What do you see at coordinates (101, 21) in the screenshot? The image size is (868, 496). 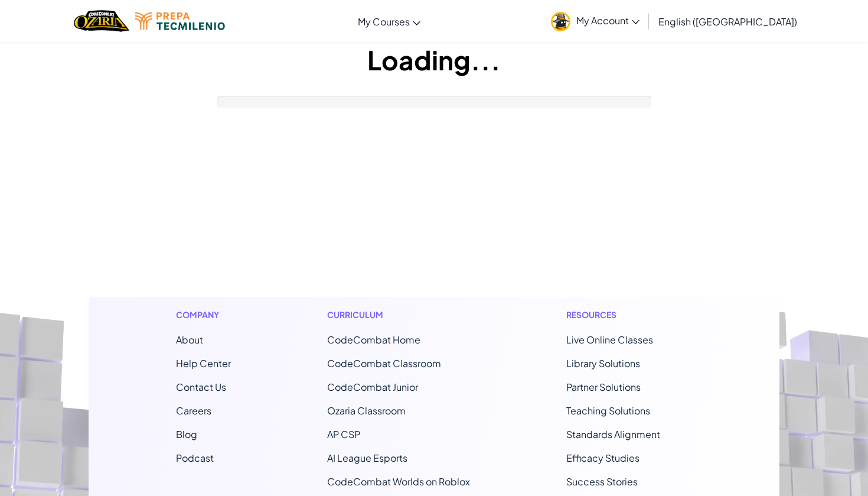 I see `img: Home` at bounding box center [101, 21].